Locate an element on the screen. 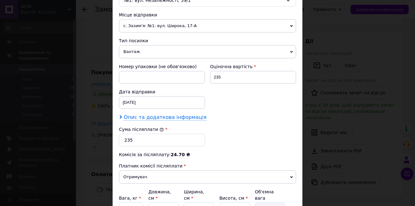 The height and width of the screenshot is (206, 415). span: Тип посилки is located at coordinates (133, 41).